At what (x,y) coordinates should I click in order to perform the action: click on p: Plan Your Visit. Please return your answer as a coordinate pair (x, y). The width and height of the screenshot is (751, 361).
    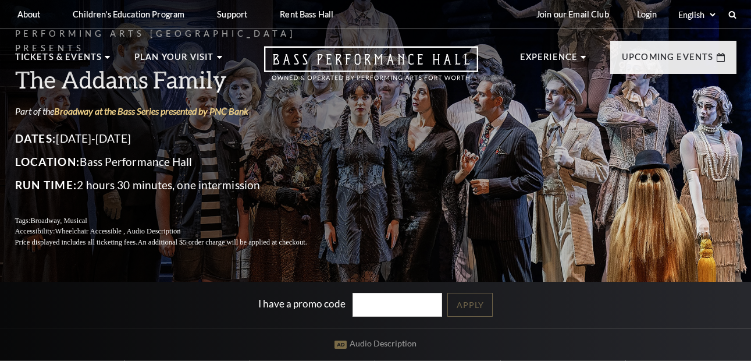
    Looking at the image, I should click on (174, 60).